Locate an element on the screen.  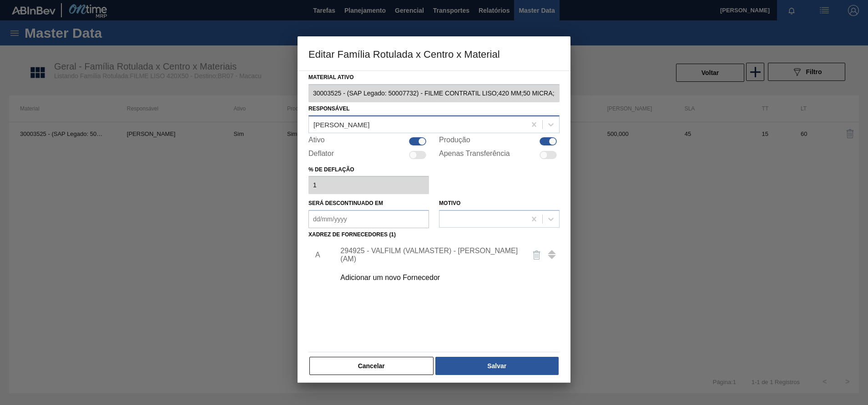
label: Será descontinuado em is located at coordinates (346, 203).